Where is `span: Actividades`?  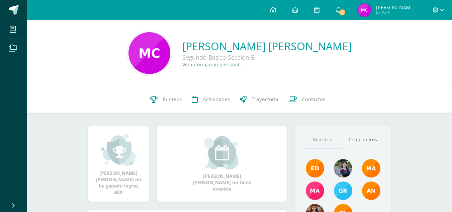
span: Actividades is located at coordinates (216, 99).